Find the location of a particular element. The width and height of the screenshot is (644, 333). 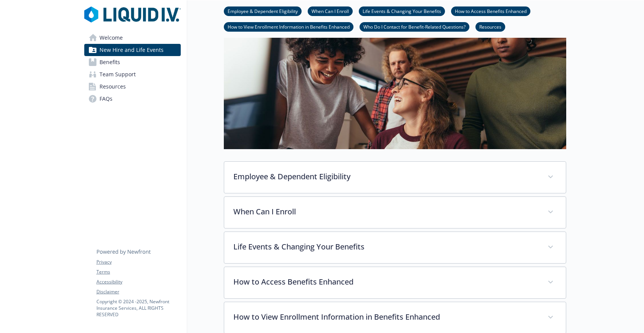

a: Welcome is located at coordinates (132, 38).